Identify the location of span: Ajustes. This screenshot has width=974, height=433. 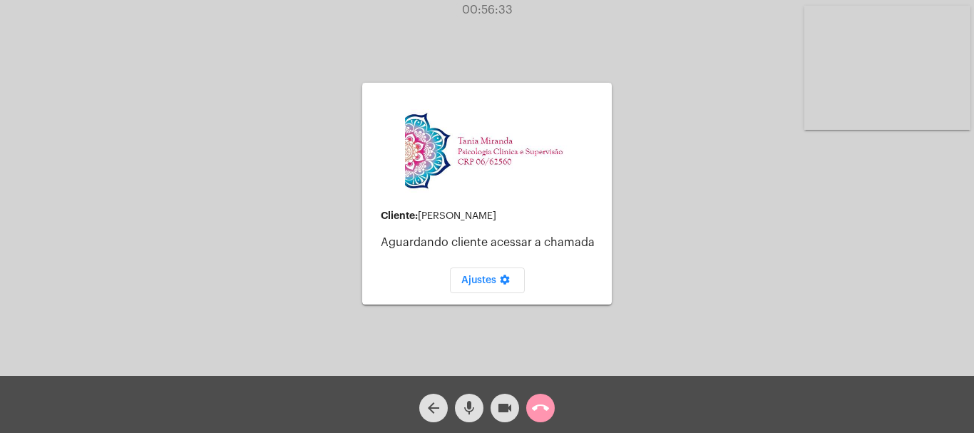
(487, 280).